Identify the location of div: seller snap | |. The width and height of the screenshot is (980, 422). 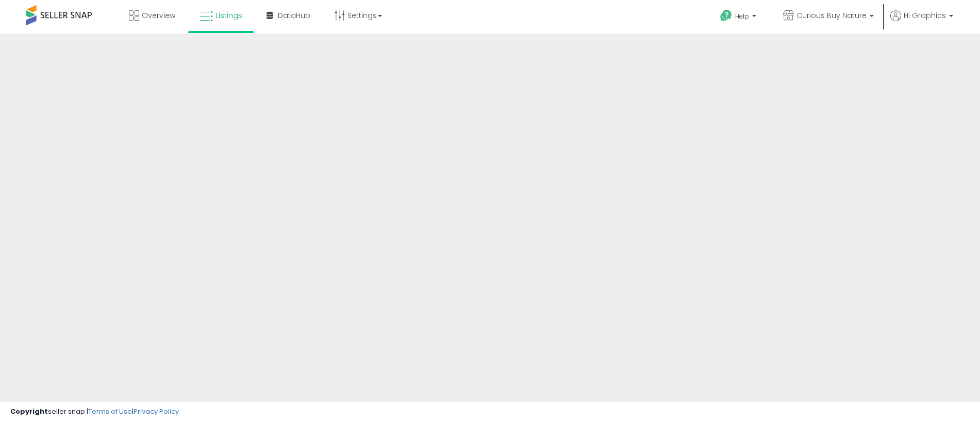
(94, 412).